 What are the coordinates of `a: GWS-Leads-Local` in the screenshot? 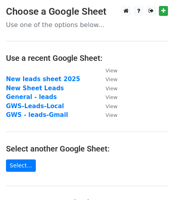 It's located at (35, 106).